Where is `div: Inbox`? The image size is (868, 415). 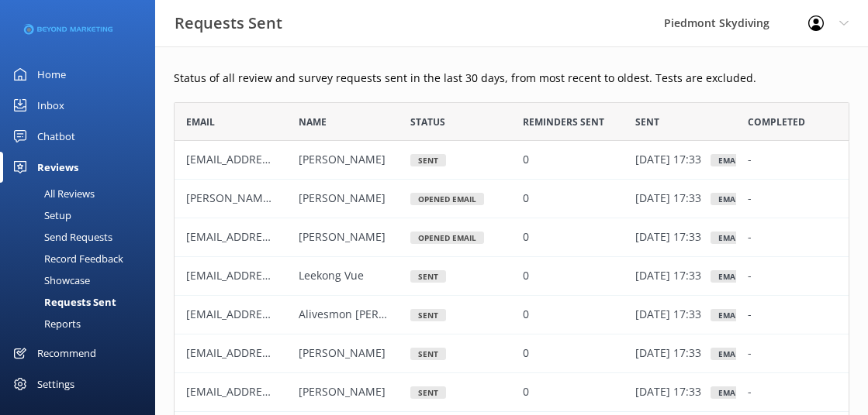 div: Inbox is located at coordinates (51, 106).